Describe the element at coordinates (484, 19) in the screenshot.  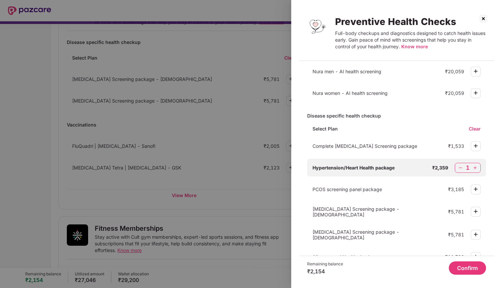
I see `img: svg+xml;base64,PHN2ZyBpZD0iQ3Jvc3MtMzJ4MzIiIHhtbG5zPSJodHRwOi8vd3d3LnczLm9yZy8yMDAwL3N2ZyIgd2lkdG...` at that location.